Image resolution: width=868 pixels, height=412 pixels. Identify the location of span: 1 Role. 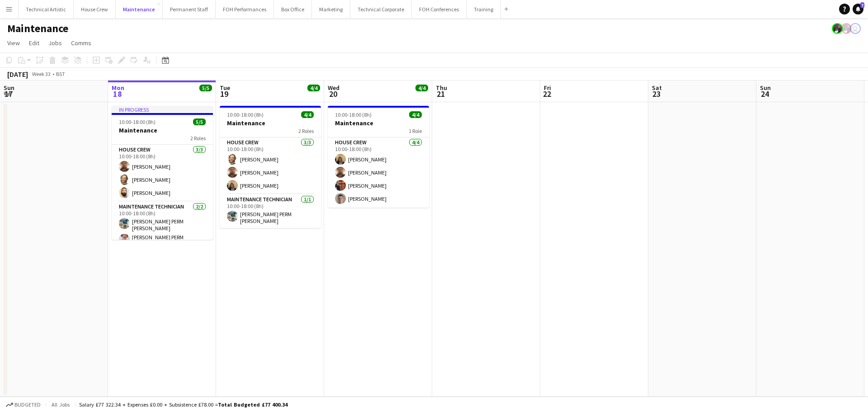
(415, 131).